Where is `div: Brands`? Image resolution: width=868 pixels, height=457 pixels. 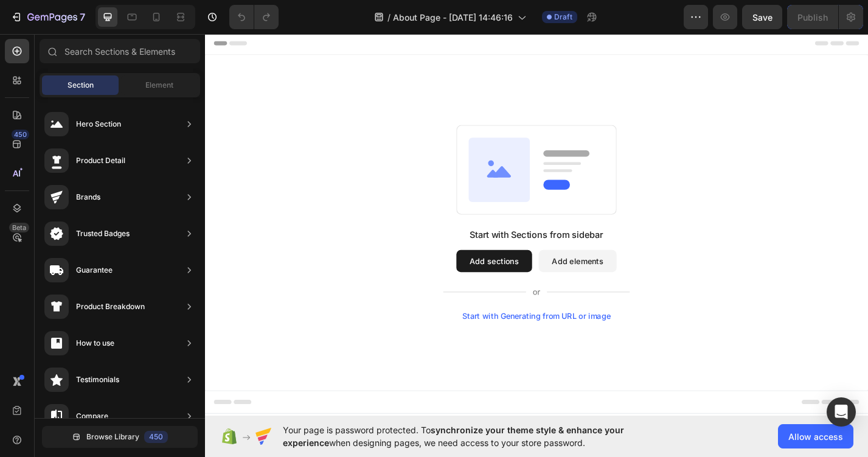 div: Brands is located at coordinates (88, 197).